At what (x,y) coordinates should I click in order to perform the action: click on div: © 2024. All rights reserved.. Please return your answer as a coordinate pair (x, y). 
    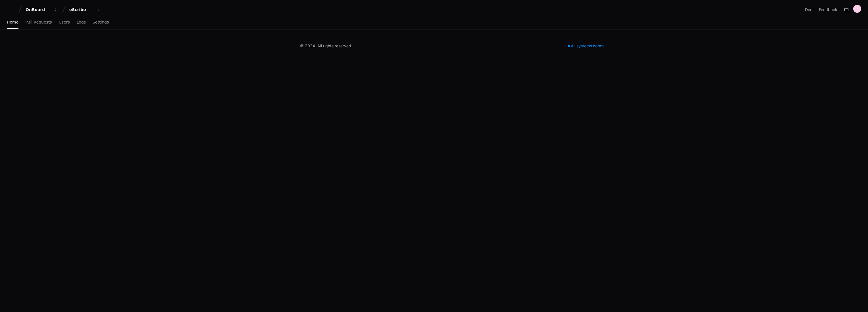
    Looking at the image, I should click on (326, 46).